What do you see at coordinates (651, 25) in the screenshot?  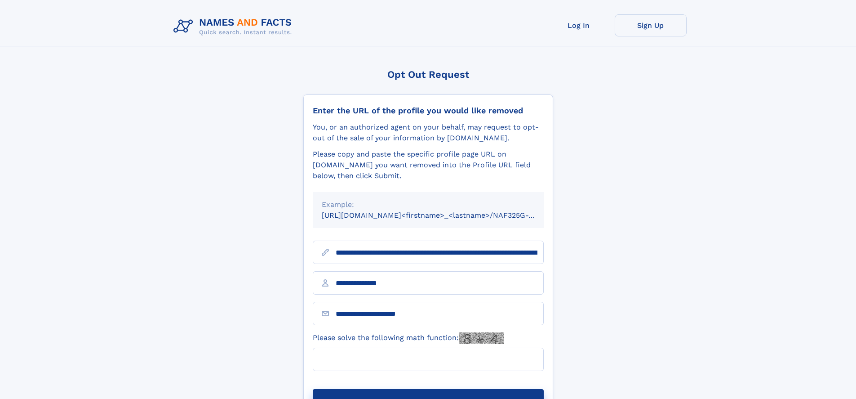 I see `a: Sign Up` at bounding box center [651, 25].